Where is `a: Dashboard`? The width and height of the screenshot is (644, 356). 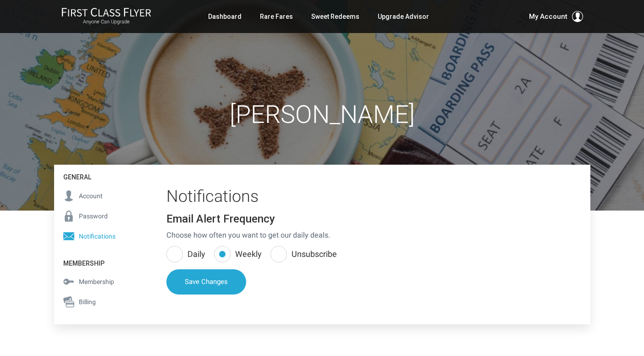 a: Dashboard is located at coordinates (225, 17).